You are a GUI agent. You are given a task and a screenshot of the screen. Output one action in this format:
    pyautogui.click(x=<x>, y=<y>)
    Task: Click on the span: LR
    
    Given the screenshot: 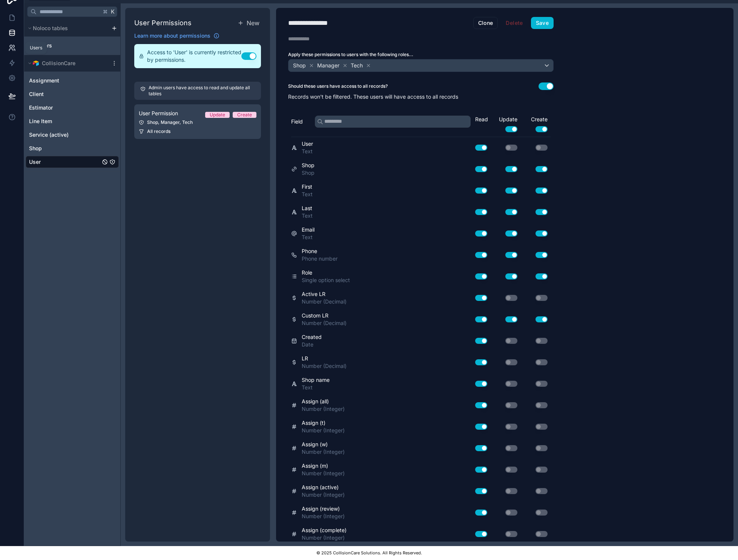 What is the action you would take?
    pyautogui.click(x=324, y=359)
    